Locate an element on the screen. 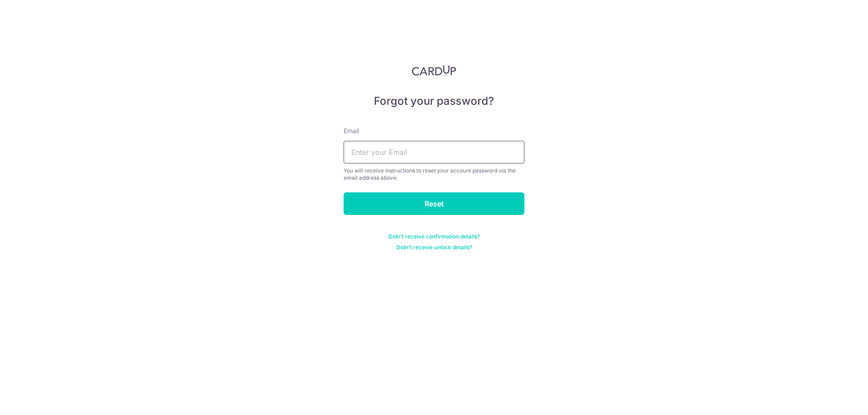  h5: Forgot your password? is located at coordinates (434, 101).